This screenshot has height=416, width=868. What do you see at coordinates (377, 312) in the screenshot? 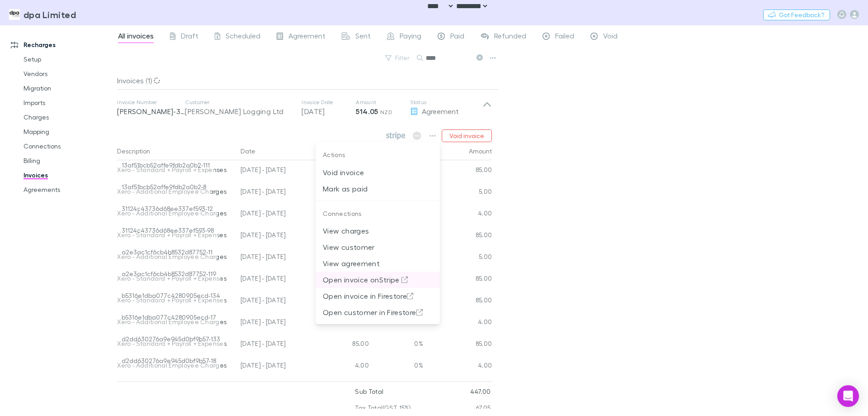
I see `li: Open customer in Firestore` at bounding box center [377, 312].